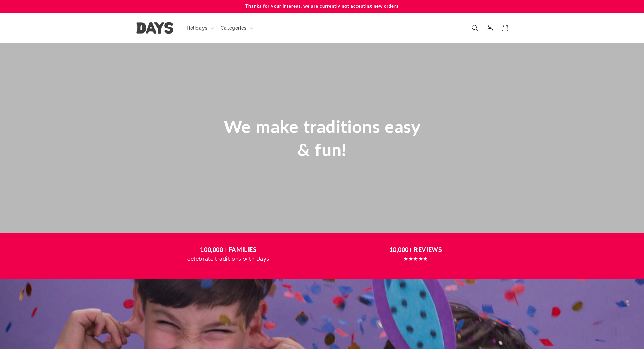 This screenshot has height=349, width=644. Describe the element at coordinates (200, 28) in the screenshot. I see `summary: Holidays` at that location.